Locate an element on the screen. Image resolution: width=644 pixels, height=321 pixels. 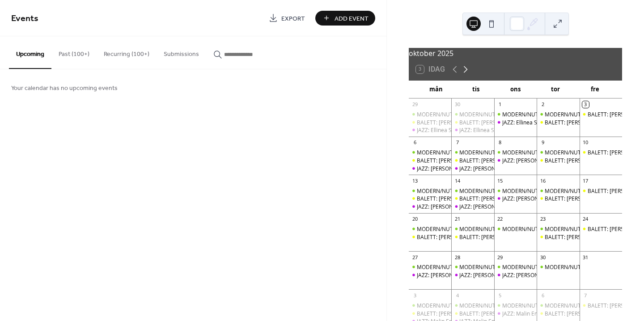
div: 17 is located at coordinates (585, 180).